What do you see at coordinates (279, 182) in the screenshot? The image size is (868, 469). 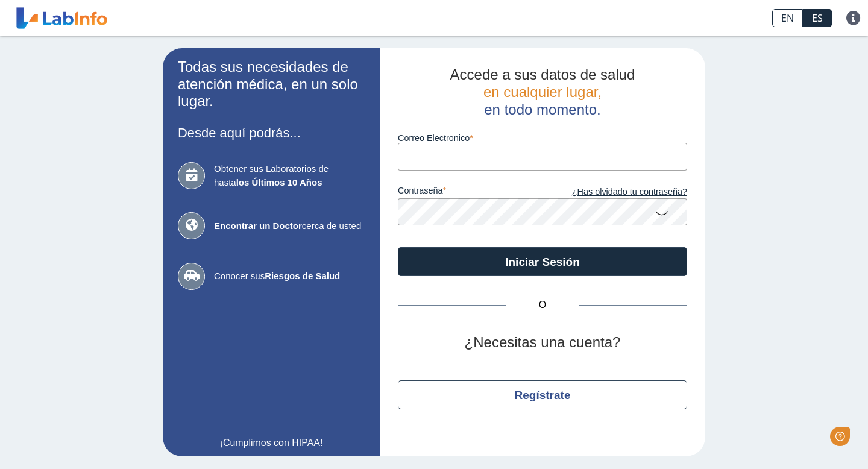 I see `b: los Últimos 10 Años` at bounding box center [279, 182].